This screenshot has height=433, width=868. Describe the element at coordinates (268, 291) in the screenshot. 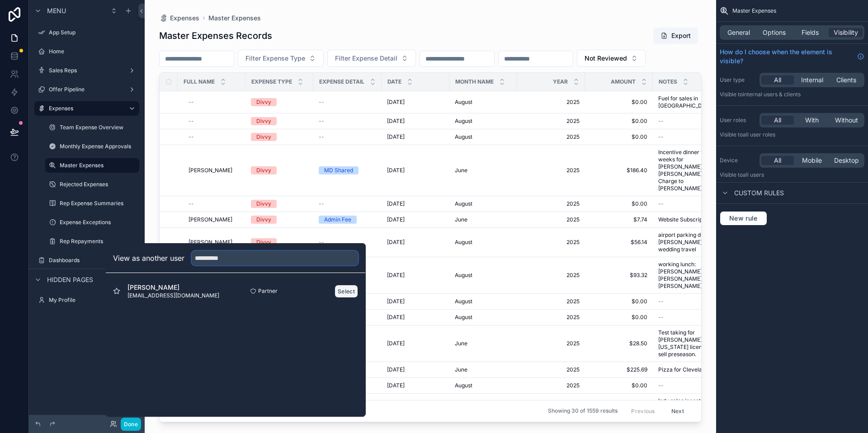

I see `span: Partner` at that location.